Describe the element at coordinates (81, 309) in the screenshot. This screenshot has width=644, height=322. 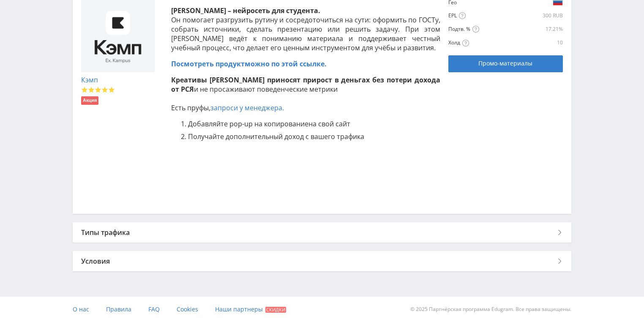
I see `span: О нас` at that location.